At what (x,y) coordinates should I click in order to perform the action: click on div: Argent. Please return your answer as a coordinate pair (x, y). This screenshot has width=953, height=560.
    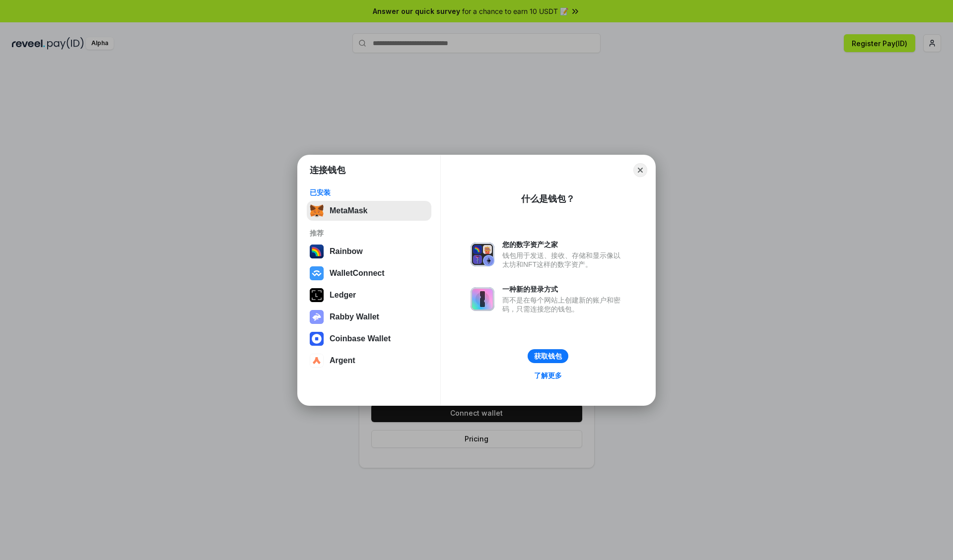
    Looking at the image, I should click on (342, 360).